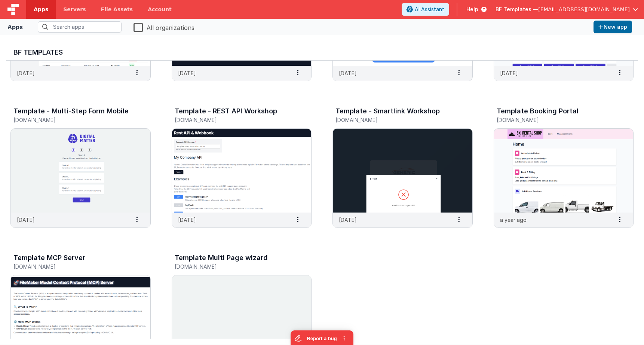 The width and height of the screenshot is (644, 345). Describe the element at coordinates (221, 258) in the screenshot. I see `h3: Template Multi Page wizard` at that location.